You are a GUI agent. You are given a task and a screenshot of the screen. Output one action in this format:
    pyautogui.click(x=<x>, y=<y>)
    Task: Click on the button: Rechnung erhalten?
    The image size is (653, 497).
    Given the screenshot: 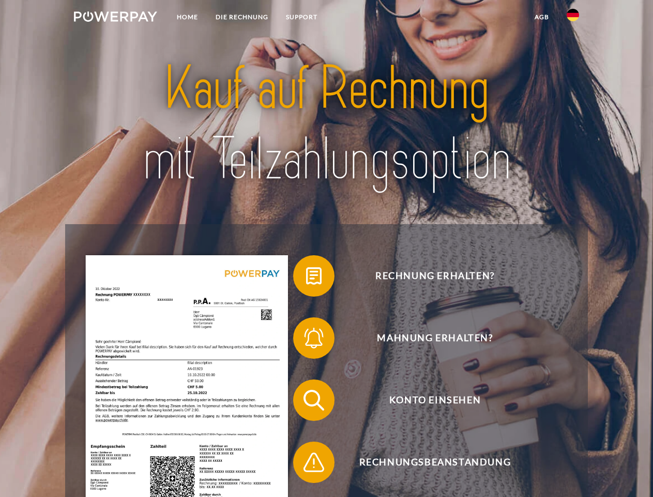 What is the action you would take?
    pyautogui.click(x=428, y=276)
    